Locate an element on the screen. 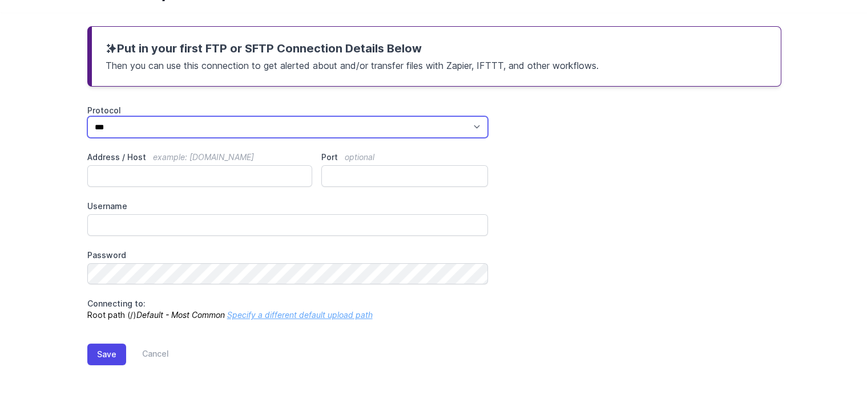 The height and width of the screenshot is (396, 868). label: Address / Host is located at coordinates (200, 157).